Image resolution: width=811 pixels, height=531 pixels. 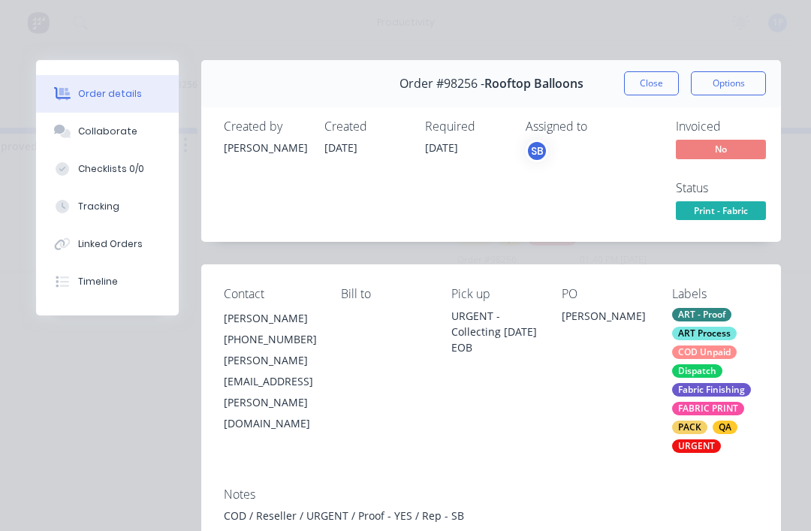 What do you see at coordinates (732, 188) in the screenshot?
I see `div: Status` at bounding box center [732, 188].